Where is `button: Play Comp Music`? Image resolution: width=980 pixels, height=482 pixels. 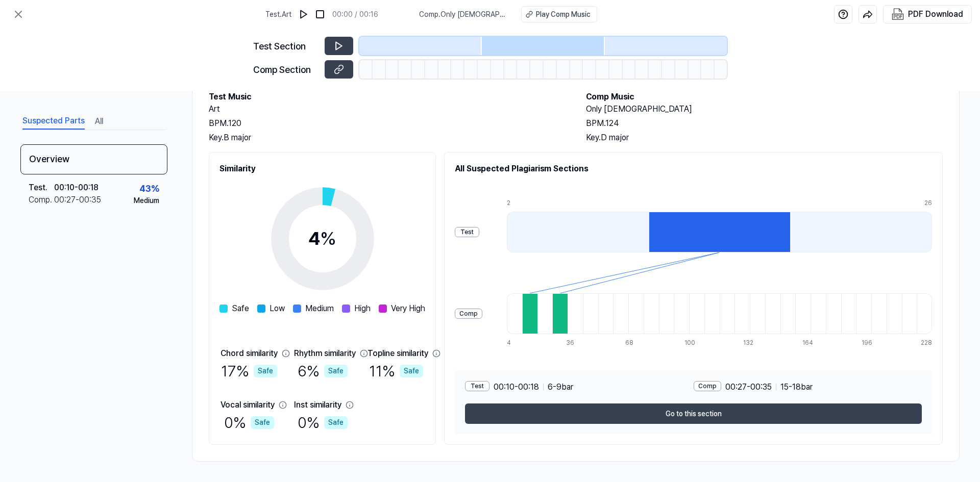
button: Play Comp Music is located at coordinates (559, 14).